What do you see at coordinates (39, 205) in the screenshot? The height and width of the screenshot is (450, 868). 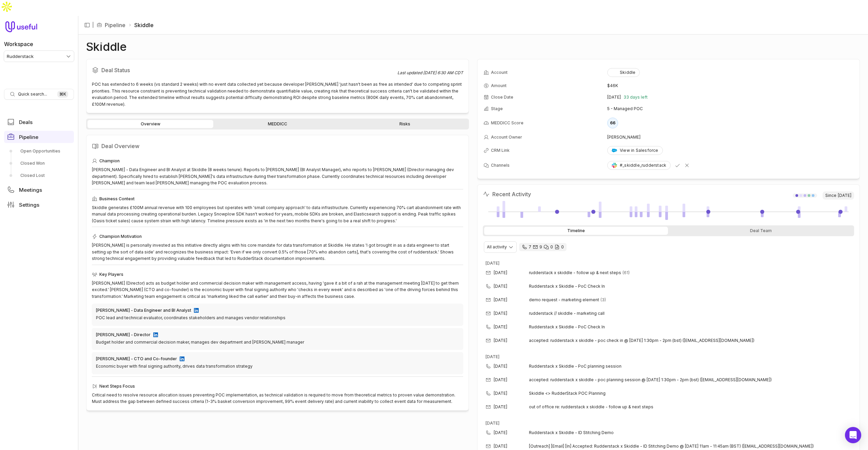 I see `a: Settings` at bounding box center [39, 205].